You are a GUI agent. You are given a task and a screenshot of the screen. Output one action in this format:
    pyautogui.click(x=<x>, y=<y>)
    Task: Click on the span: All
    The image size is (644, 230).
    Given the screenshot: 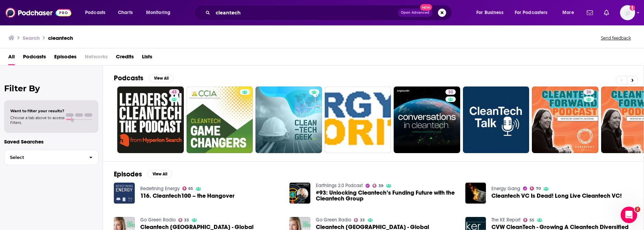 What is the action you would take?
    pyautogui.click(x=11, y=58)
    